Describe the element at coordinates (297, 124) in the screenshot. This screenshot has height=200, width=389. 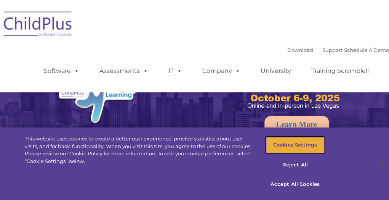
I see `a: Learn More` at that location.